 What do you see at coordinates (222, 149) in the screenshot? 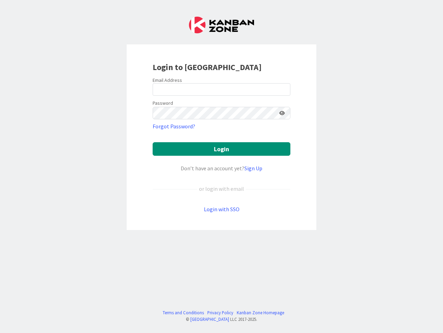
I see `button: Login` at bounding box center [222, 149].